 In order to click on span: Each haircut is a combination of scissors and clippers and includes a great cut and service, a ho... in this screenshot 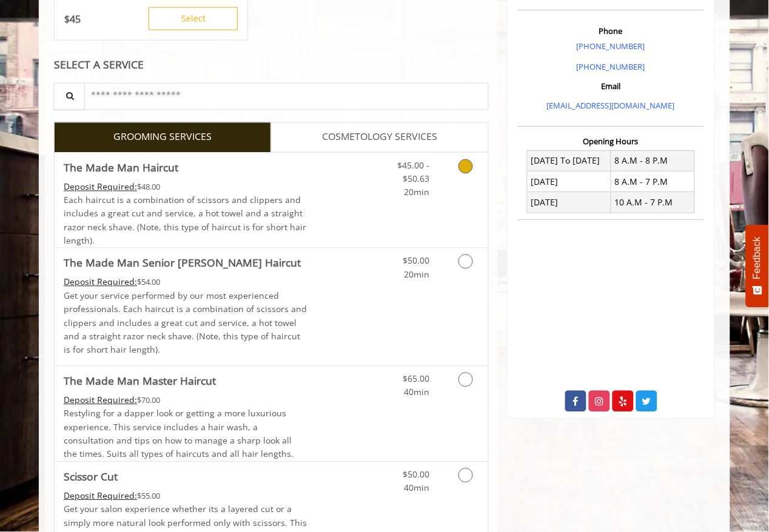, I will do `click(185, 220)`.